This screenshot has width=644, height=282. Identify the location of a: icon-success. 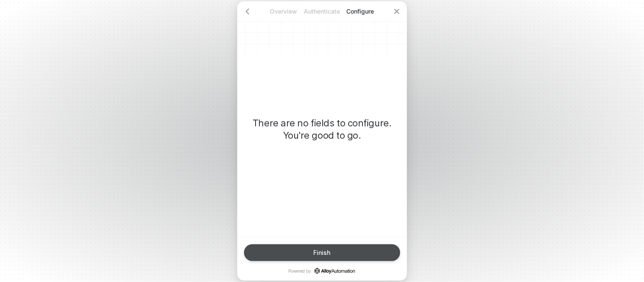
(335, 271).